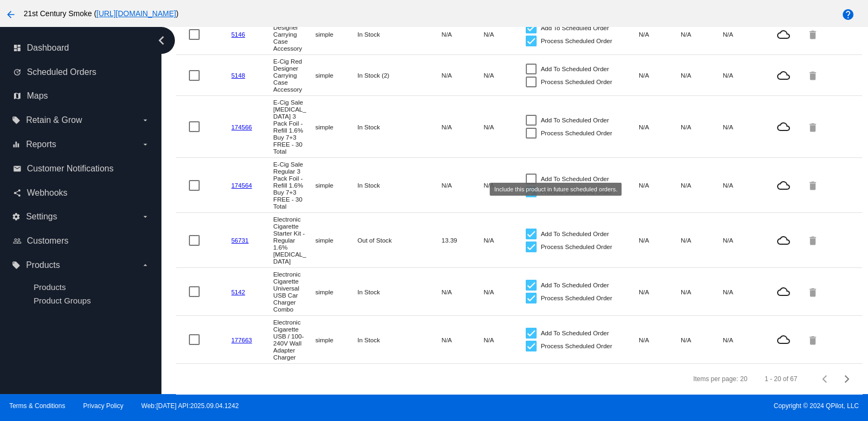  What do you see at coordinates (17, 169) in the screenshot?
I see `i: email` at bounding box center [17, 169].